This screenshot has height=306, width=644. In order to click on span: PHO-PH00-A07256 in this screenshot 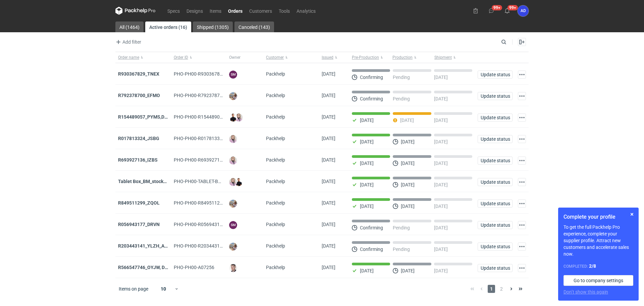, I will do `click(194, 267)`.